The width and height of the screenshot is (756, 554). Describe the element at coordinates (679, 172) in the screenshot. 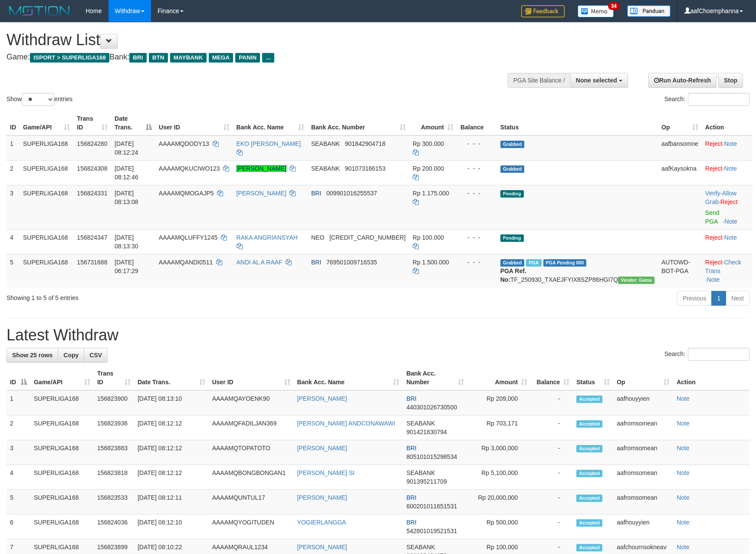

I see `td: aafKaysokna` at that location.